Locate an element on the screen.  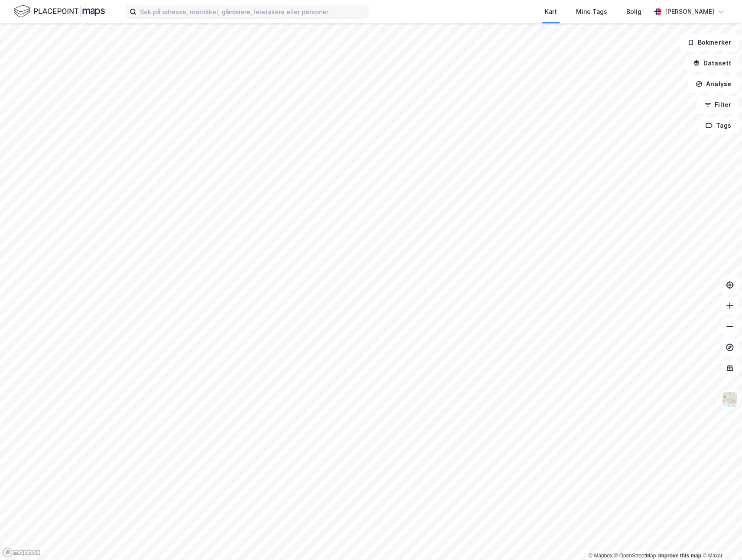
a: OpenStreetMap is located at coordinates (635, 556).